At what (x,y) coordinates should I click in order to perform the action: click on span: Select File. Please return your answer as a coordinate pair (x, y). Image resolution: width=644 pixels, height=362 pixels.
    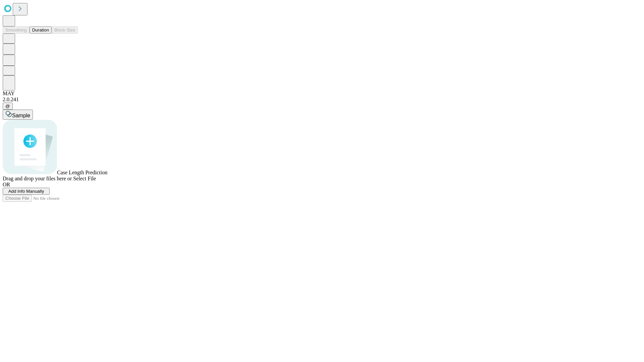
    Looking at the image, I should click on (84, 178).